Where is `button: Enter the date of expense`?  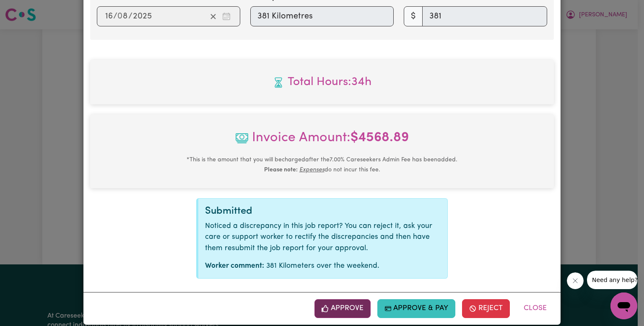 button: Enter the date of expense is located at coordinates (227, 17).